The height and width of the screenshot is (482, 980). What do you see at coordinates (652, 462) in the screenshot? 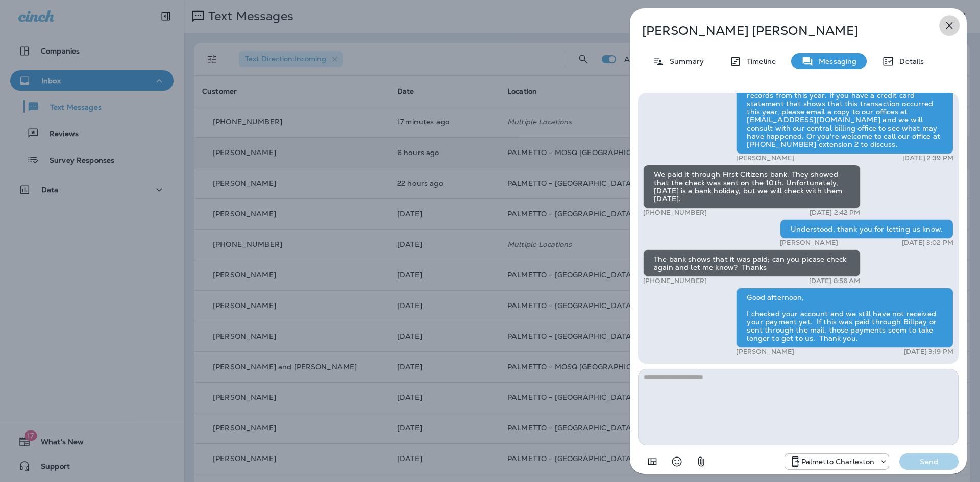
I see `button: Add in a premade template` at bounding box center [652, 462].